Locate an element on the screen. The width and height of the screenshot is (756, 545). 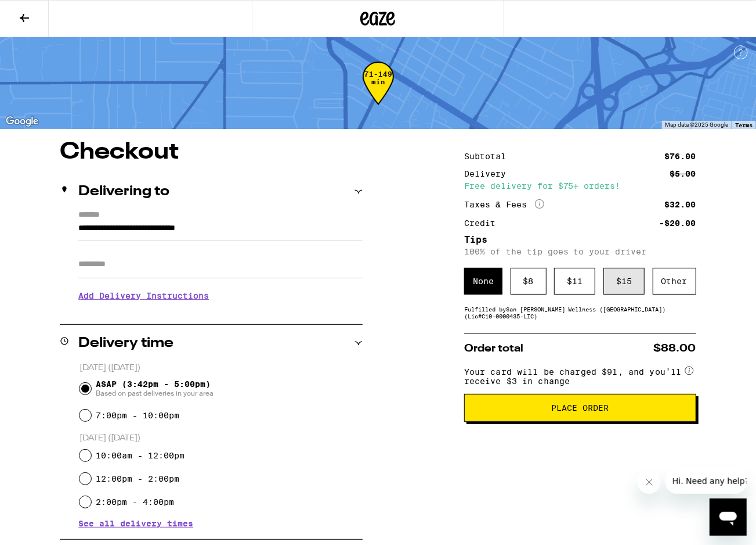
div: $ 8 is located at coordinates (529, 281).